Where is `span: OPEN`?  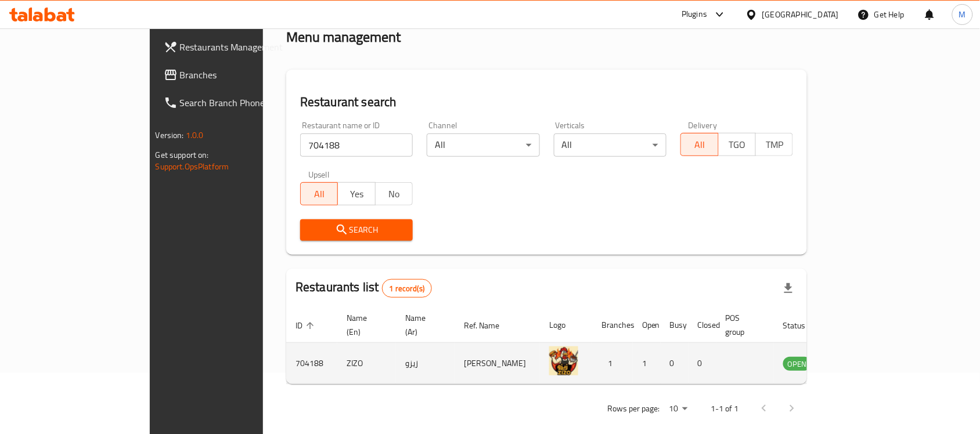
span: OPEN is located at coordinates (797, 364).